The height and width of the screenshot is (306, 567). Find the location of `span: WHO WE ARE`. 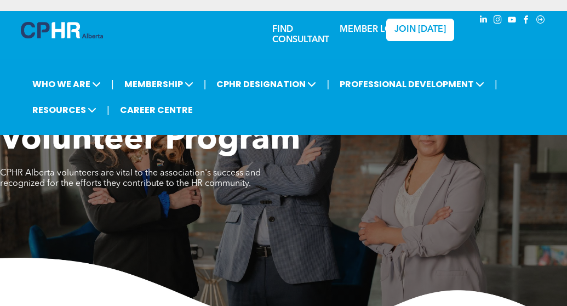

span: WHO WE ARE is located at coordinates (66, 84).